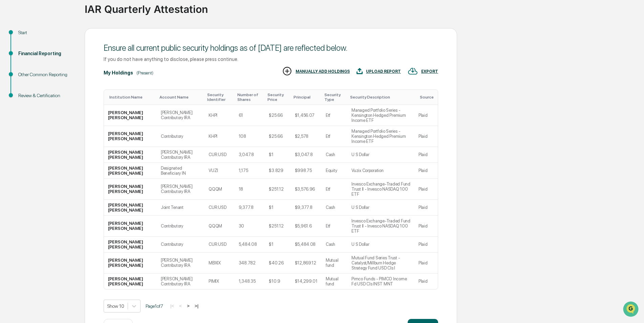 The width and height of the screenshot is (644, 323). What do you see at coordinates (250, 115) in the screenshot?
I see `td: 61` at bounding box center [250, 115].